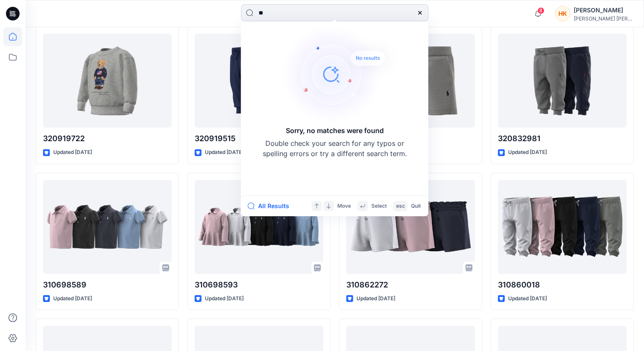  Describe the element at coordinates (344, 206) in the screenshot. I see `p: Move` at that location.